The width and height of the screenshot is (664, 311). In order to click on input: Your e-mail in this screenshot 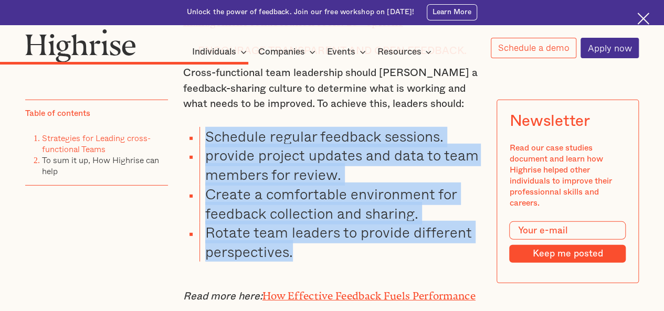, I will do `click(568, 231)`.